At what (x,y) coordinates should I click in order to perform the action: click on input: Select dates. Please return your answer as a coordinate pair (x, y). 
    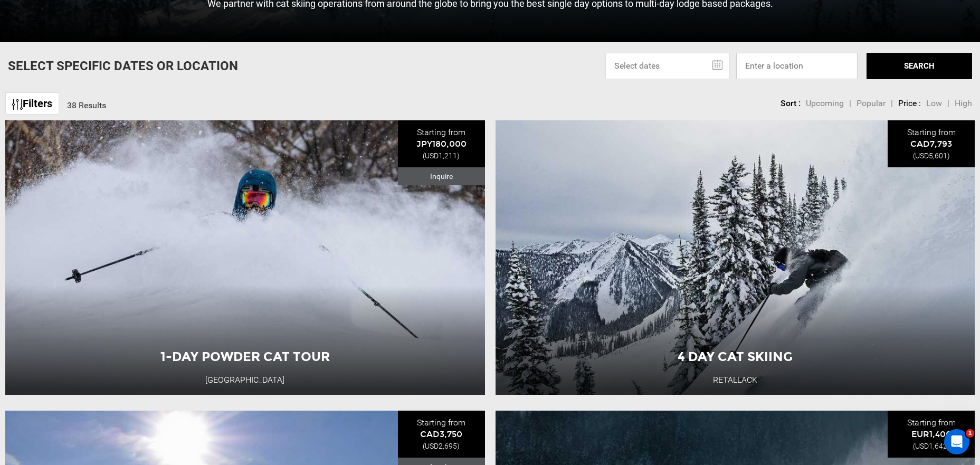
    Looking at the image, I should click on (668, 66).